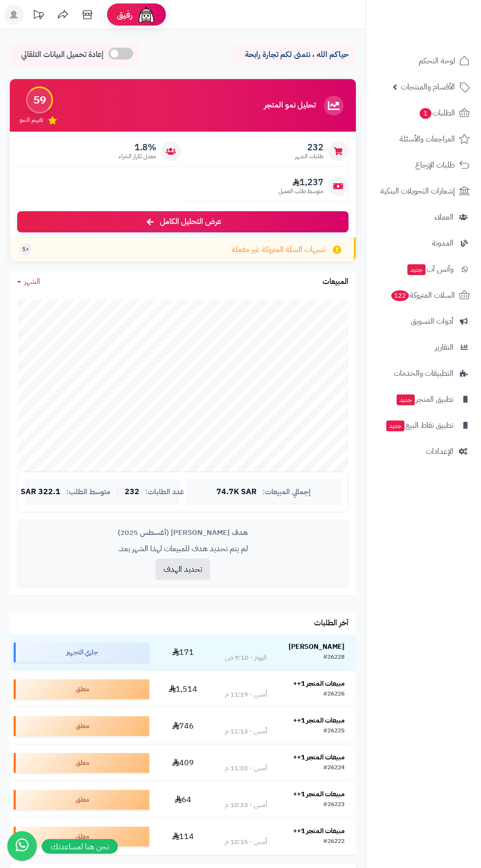 This screenshot has height=868, width=481. What do you see at coordinates (334, 694) in the screenshot?
I see `div: #26226` at bounding box center [334, 694].